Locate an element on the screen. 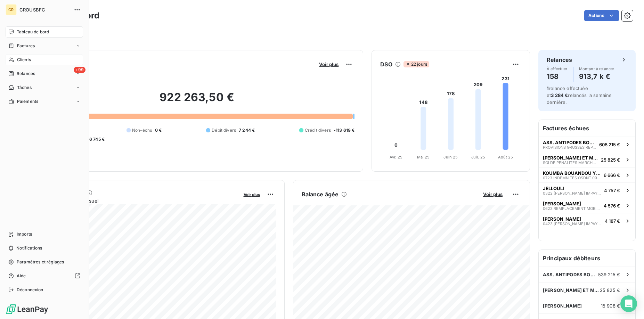 The width and height of the screenshot is (644, 319). span: Clients is located at coordinates (24, 60).